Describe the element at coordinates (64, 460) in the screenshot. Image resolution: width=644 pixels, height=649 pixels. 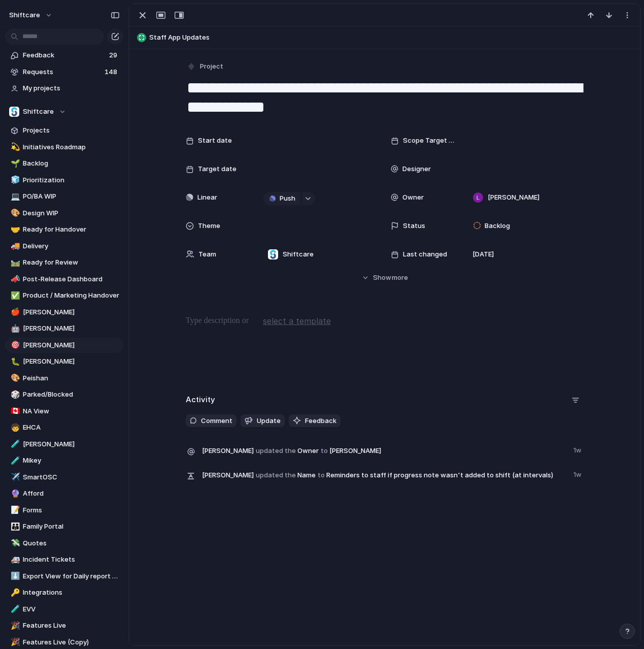
I see `a: 🧪Mikey` at that location.